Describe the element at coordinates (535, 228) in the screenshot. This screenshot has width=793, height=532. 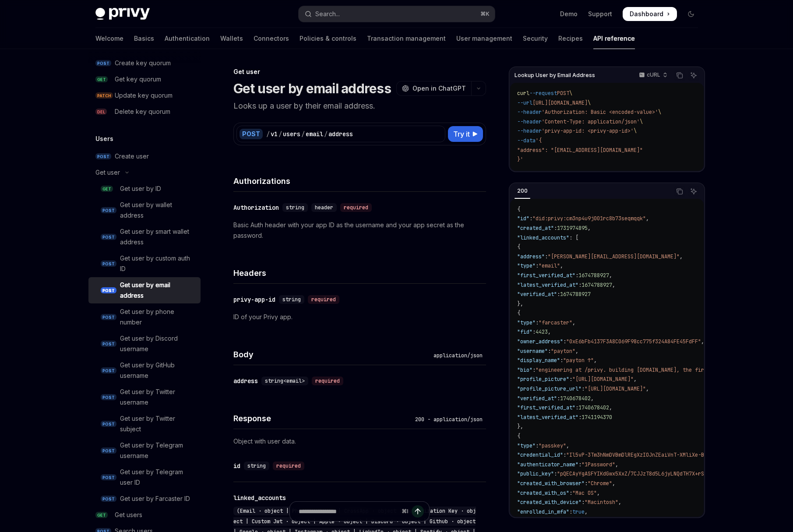
I see `span: "created_at"` at that location.